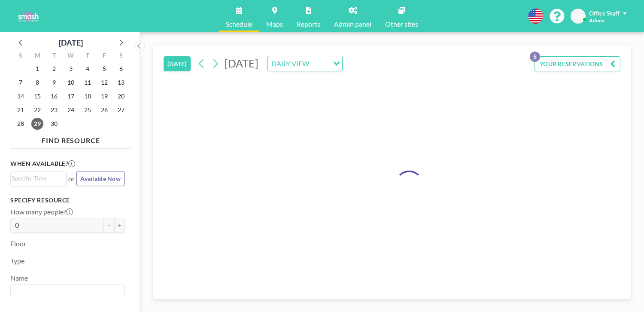 The image size is (644, 312). I want to click on span: Friday, September 26, 2025, so click(104, 110).